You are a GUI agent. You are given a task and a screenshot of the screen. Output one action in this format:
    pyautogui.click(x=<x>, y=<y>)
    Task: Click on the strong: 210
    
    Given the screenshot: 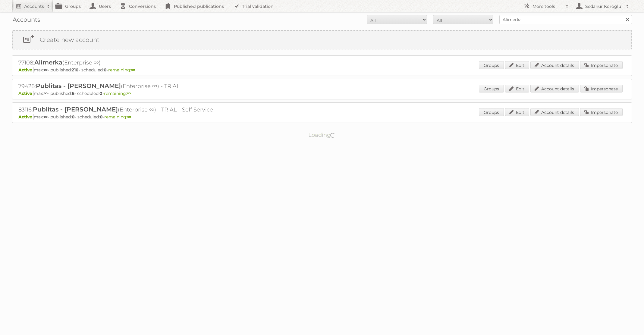 What is the action you would take?
    pyautogui.click(x=75, y=70)
    